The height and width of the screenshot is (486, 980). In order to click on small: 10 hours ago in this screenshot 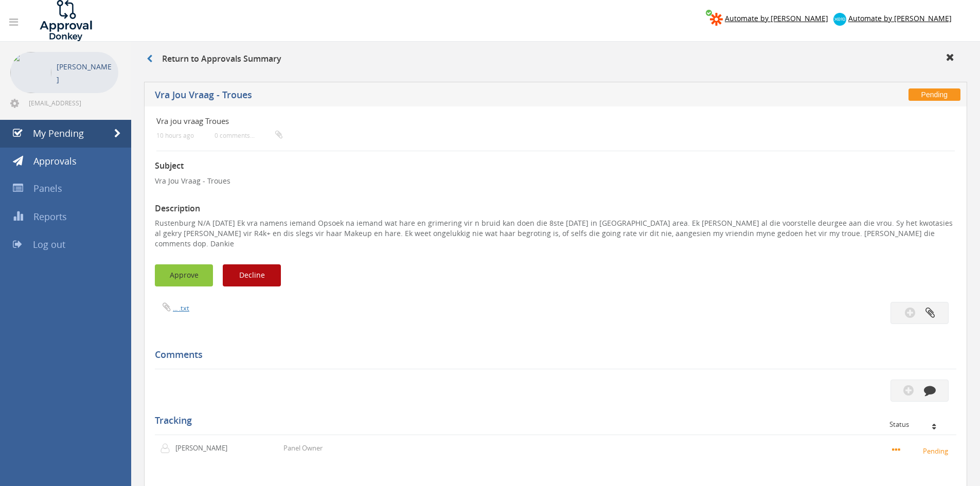, I will do `click(175, 135)`.